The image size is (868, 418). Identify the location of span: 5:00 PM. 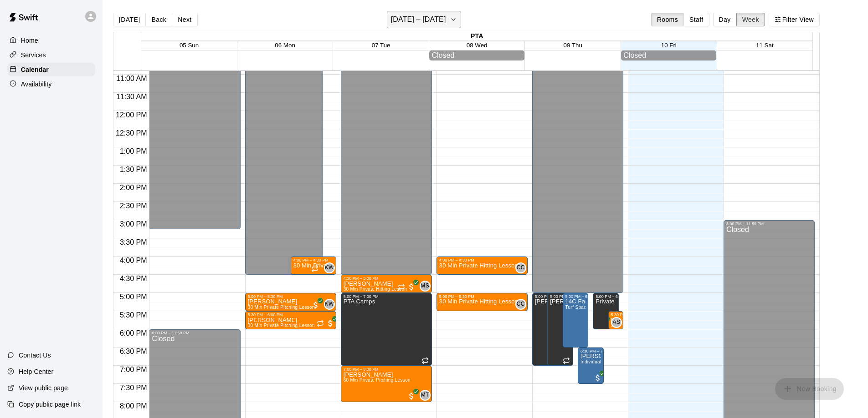
(133, 297).